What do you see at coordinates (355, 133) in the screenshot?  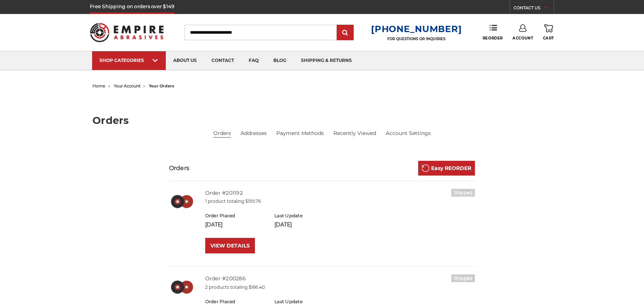 I see `a: Recently Viewed` at bounding box center [355, 133].